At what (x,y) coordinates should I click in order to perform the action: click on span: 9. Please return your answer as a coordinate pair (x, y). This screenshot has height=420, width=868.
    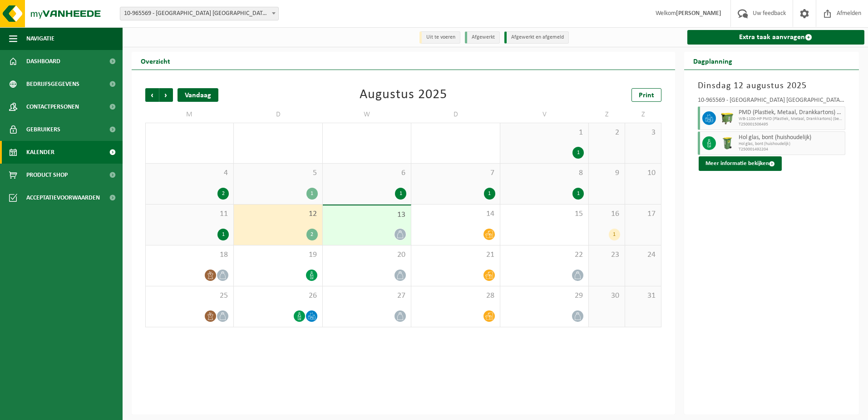
    Looking at the image, I should click on (607, 173).